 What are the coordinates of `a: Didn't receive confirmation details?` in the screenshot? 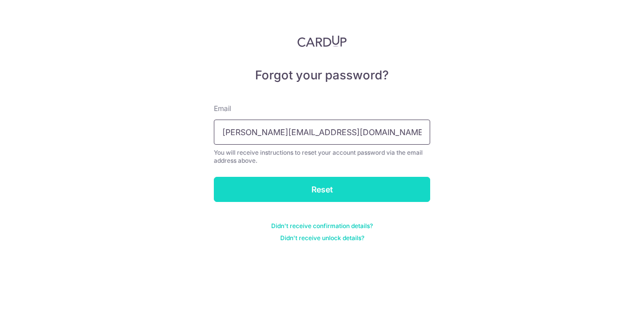 It's located at (322, 226).